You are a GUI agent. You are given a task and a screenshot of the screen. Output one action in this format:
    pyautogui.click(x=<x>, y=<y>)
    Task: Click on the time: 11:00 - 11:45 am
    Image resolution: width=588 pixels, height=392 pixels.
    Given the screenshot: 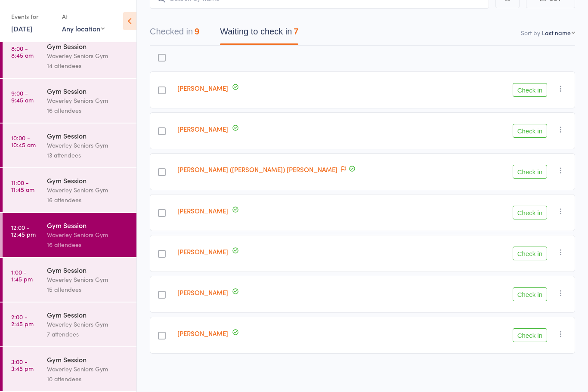 What is the action you would take?
    pyautogui.click(x=23, y=186)
    